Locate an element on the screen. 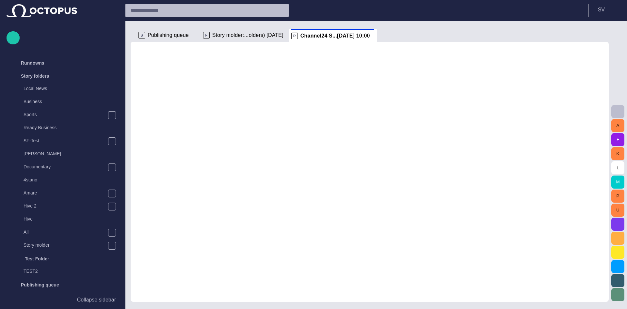  p: Amare is located at coordinates (66, 193).